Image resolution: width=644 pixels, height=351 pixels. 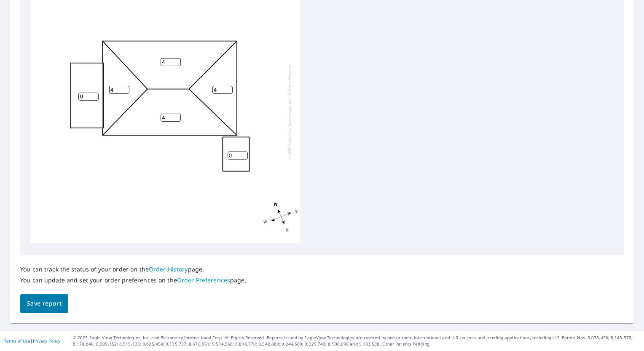 I want to click on a: Privacy Policy, so click(x=46, y=341).